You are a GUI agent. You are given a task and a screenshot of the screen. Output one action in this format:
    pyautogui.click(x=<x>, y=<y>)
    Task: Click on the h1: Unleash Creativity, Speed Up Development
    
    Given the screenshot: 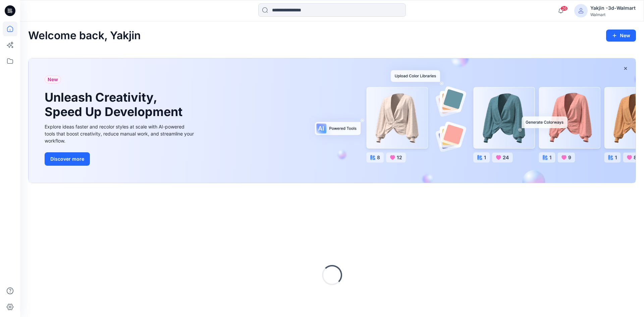 What is the action you would take?
    pyautogui.click(x=115, y=105)
    